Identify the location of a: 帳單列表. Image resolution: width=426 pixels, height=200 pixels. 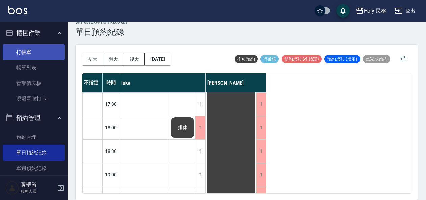
(34, 68).